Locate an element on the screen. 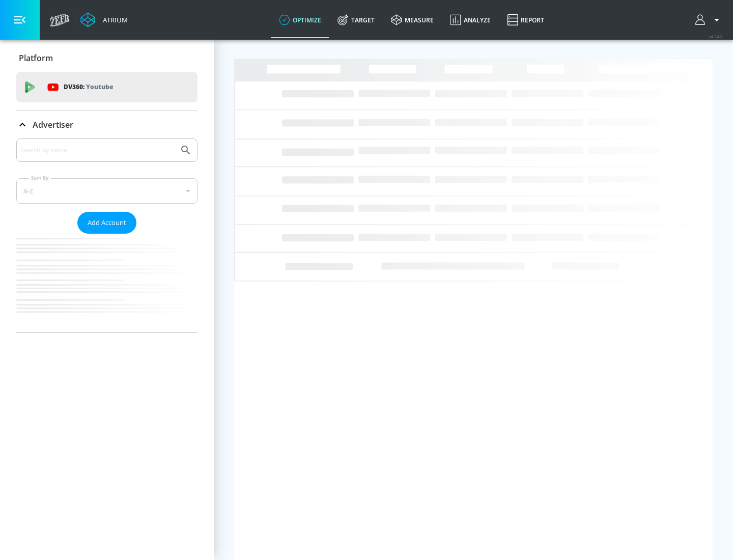 This screenshot has width=733, height=560. input: Search by name is located at coordinates (97, 150).